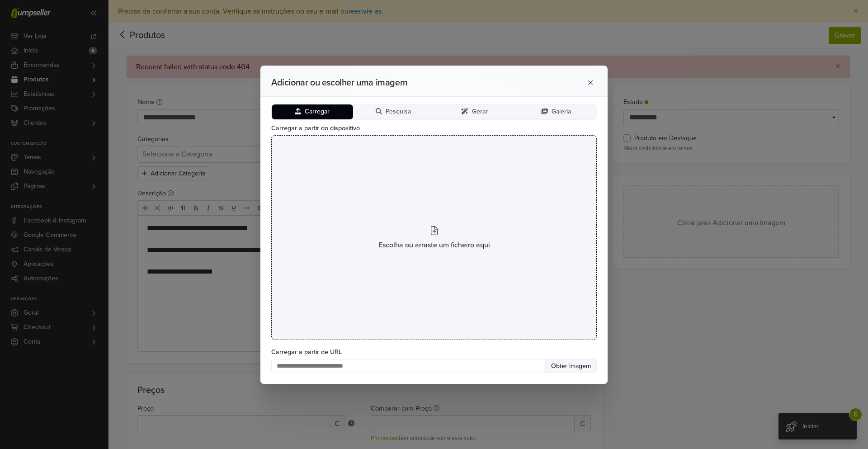  I want to click on span: Pesquisa, so click(398, 112).